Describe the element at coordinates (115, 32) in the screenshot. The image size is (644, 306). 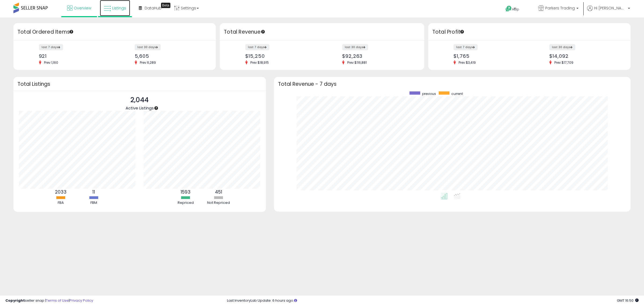
I see `h3: Total Ordered Items` at that location.